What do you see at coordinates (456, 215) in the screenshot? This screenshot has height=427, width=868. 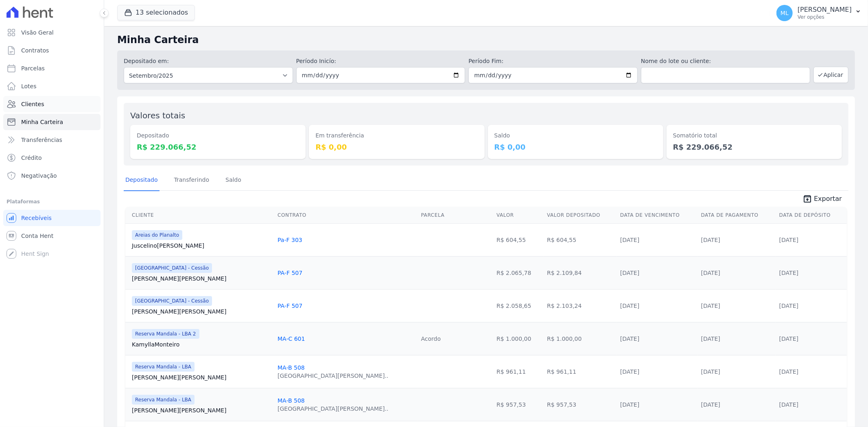 I see `th: Parcela` at bounding box center [456, 215].